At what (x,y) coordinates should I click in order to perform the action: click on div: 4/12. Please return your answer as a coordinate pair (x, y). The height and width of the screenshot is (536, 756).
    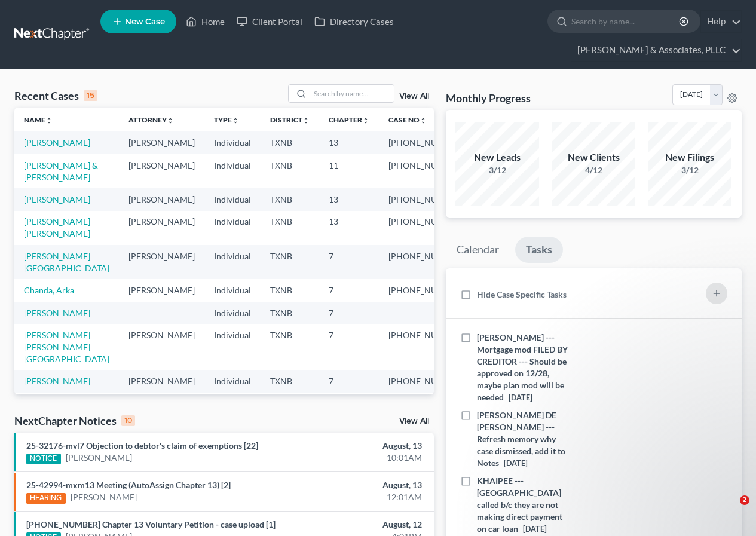
    Looking at the image, I should click on (594, 170).